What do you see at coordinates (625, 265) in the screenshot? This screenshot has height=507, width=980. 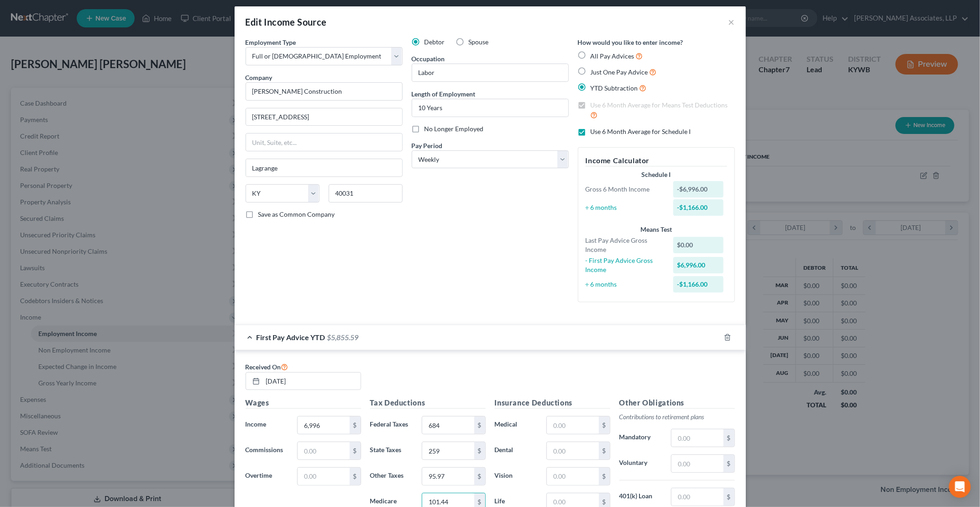 I see `div: - First Pay Advice Gross Income` at bounding box center [625, 265].